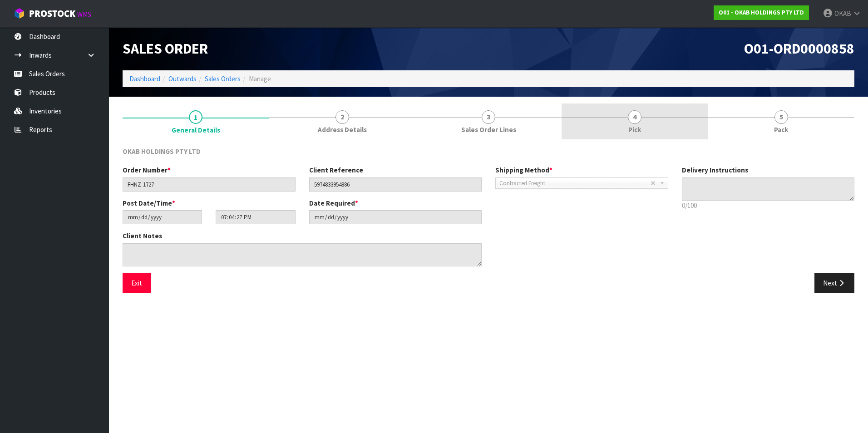 This screenshot has height=433, width=868. I want to click on span: ProStock, so click(52, 13).